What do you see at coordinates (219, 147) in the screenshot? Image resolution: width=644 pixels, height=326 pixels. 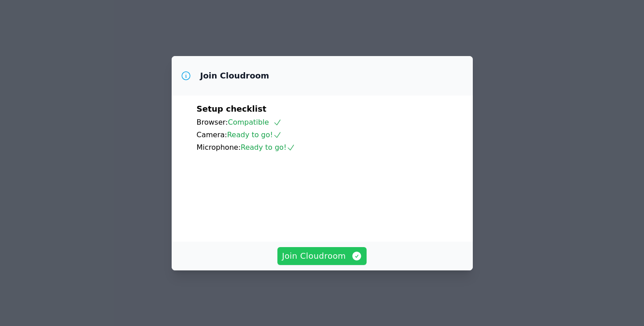 I see `span: Microphone:` at bounding box center [219, 147].